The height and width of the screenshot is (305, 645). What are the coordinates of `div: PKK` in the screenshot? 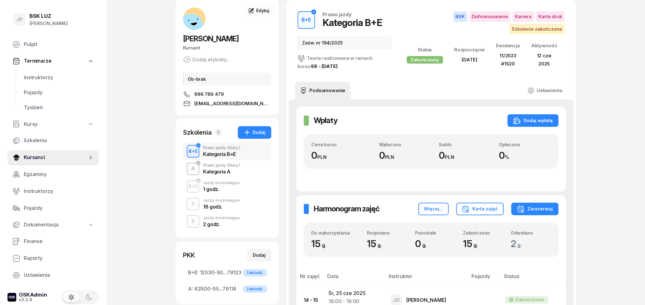 It's located at (189, 255).